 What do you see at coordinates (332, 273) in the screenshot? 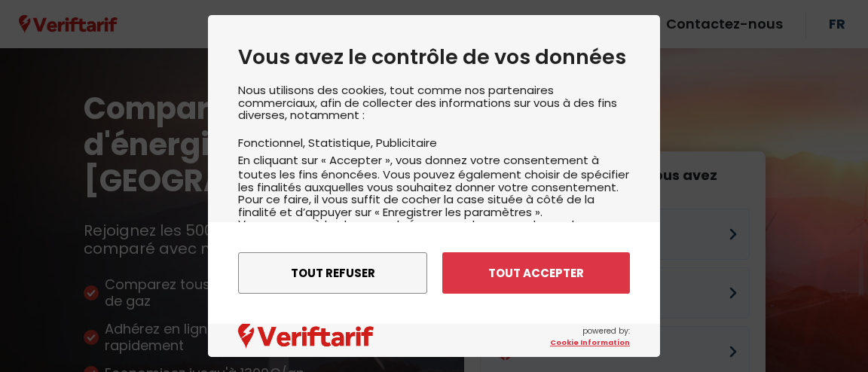
I see `button: Tout refuser` at bounding box center [332, 273].